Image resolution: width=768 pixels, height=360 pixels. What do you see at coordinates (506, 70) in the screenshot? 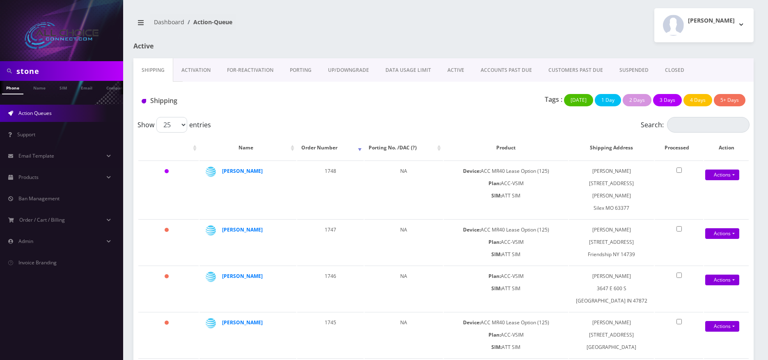
I see `a: ACCOUNTS PAST DUE` at bounding box center [506, 70].